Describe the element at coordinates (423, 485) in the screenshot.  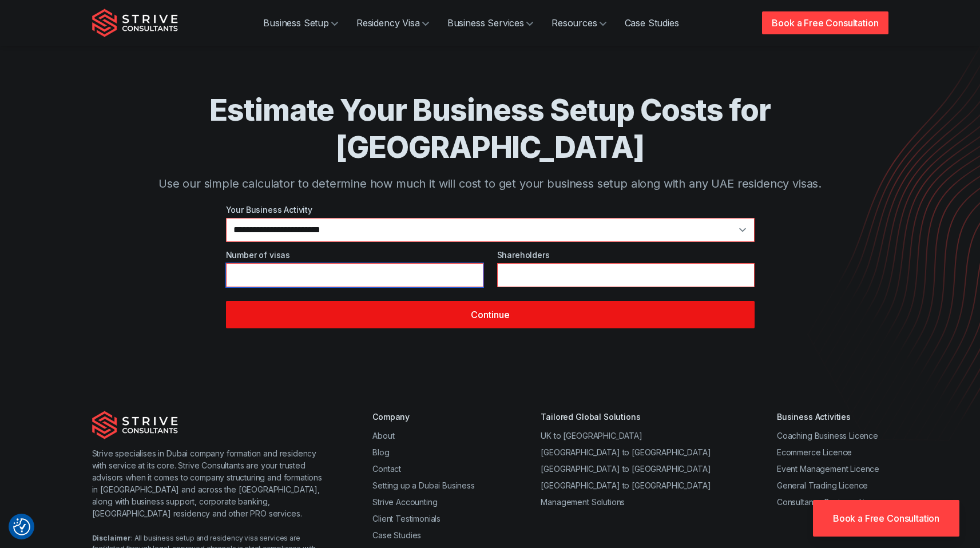
I see `a: Setting up a Dubai Business` at that location.